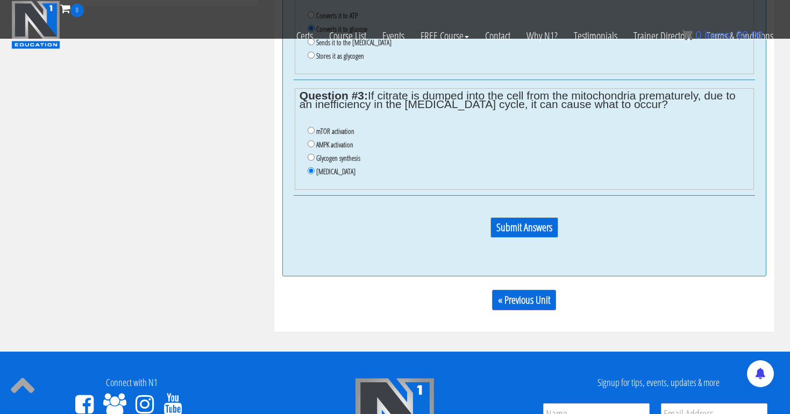  I want to click on bdi: 0.00, so click(750, 35).